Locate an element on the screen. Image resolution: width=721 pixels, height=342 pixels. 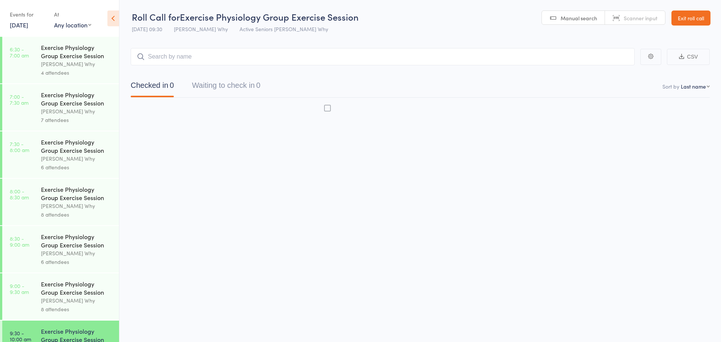
div: Events for is located at coordinates (28, 14).